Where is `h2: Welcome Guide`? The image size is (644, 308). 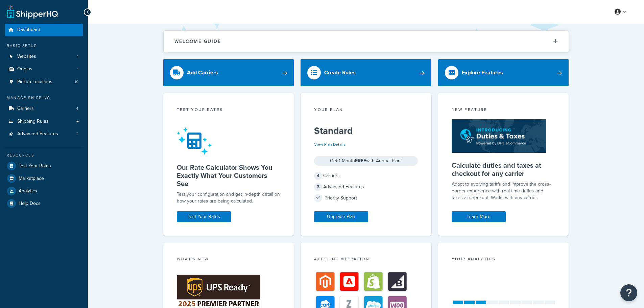 h2: Welcome Guide is located at coordinates (198, 41).